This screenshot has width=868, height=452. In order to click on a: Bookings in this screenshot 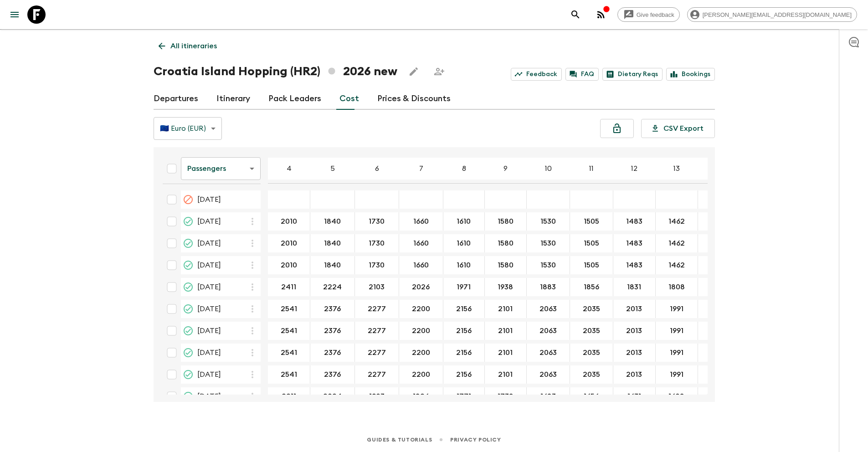, I will do `click(690, 75)`.